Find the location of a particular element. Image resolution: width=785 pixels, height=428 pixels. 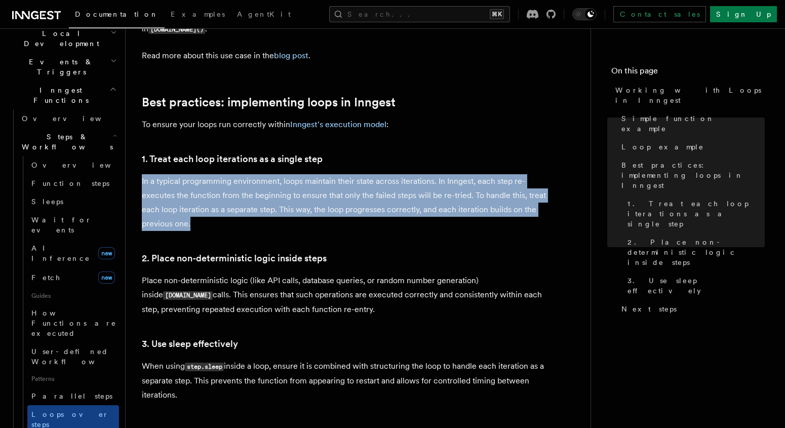

span: Simple function example is located at coordinates (692, 124).